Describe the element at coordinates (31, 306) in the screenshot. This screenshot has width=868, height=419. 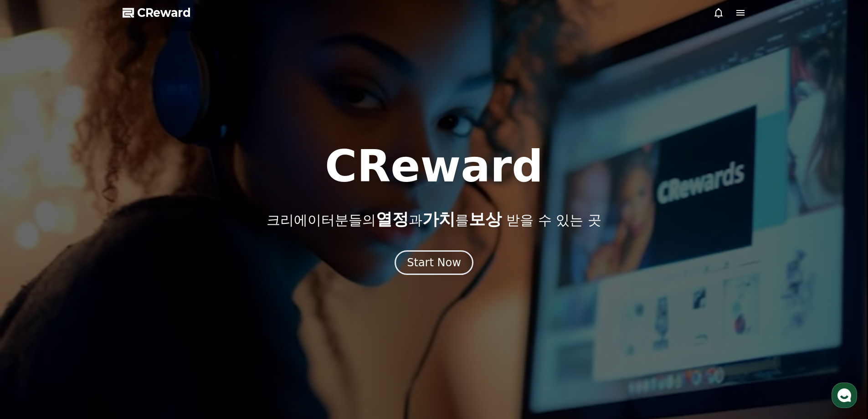
I see `span: 홈` at that location.